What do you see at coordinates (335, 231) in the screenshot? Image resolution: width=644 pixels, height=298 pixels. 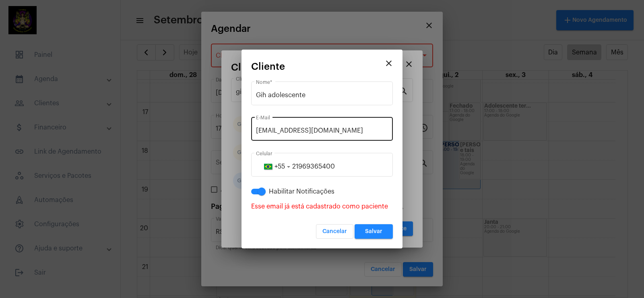 I see `span: Cancelar` at bounding box center [335, 231].